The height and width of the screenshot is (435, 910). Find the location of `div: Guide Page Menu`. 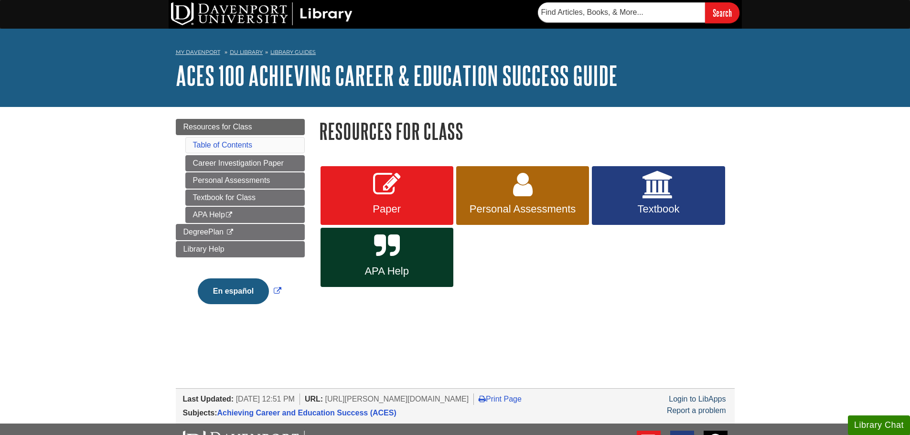

div: Guide Page Menu is located at coordinates (240, 220).